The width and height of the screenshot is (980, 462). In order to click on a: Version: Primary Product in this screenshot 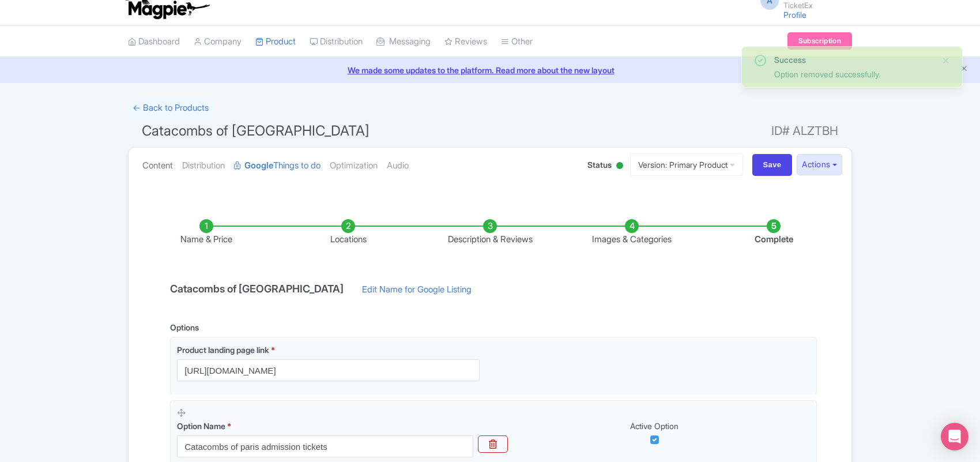, I will do `click(686, 164)`.